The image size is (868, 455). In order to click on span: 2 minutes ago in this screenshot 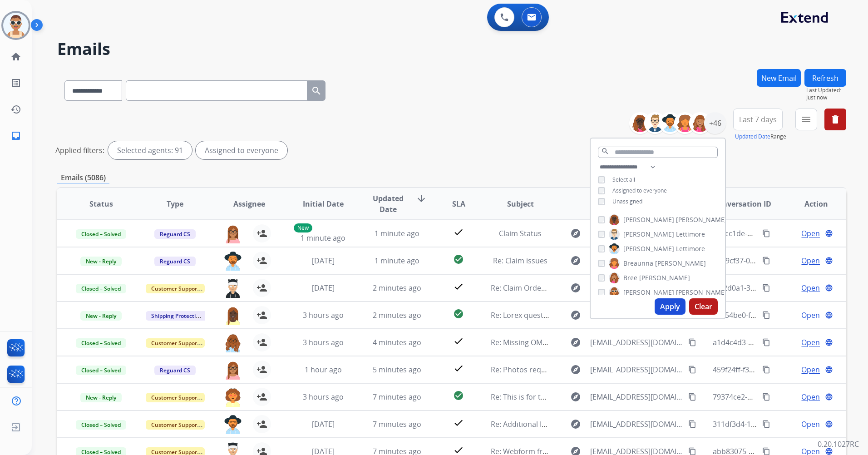, I will do `click(397, 288)`.